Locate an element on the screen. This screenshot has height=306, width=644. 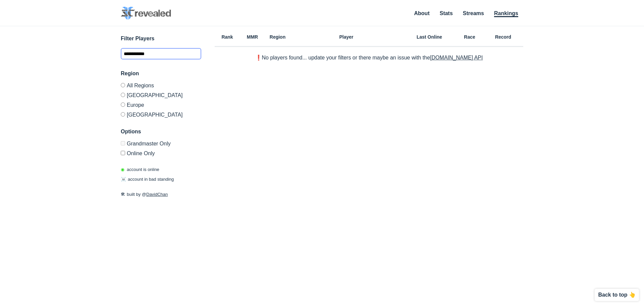
p: account in bad standing is located at coordinates (147, 180).